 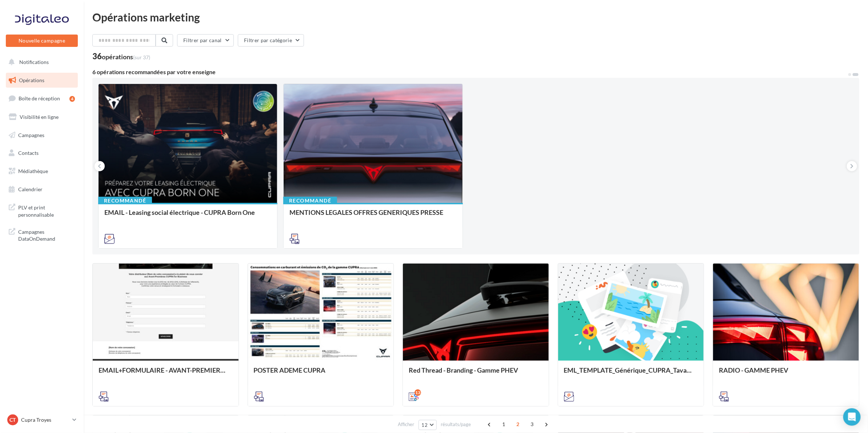 I want to click on span: PLV et print personnalisable, so click(x=47, y=210).